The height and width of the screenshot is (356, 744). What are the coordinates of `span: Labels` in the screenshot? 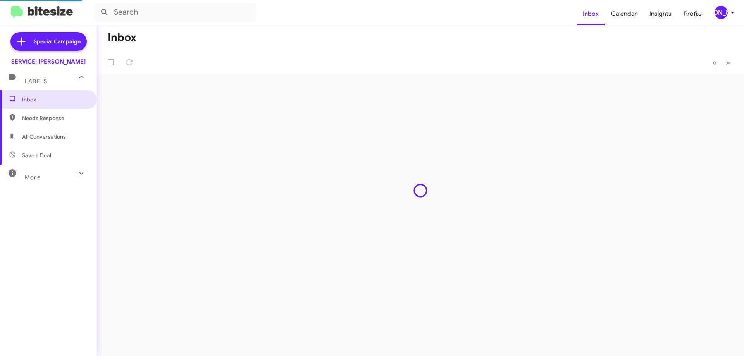 It's located at (36, 81).